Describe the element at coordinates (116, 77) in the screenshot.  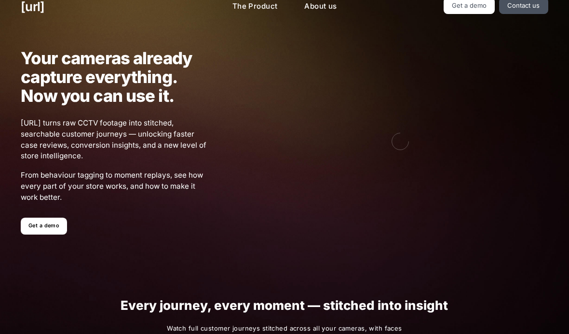
I see `h1: Your cameras already capture everything. Now you can use it.` at that location.